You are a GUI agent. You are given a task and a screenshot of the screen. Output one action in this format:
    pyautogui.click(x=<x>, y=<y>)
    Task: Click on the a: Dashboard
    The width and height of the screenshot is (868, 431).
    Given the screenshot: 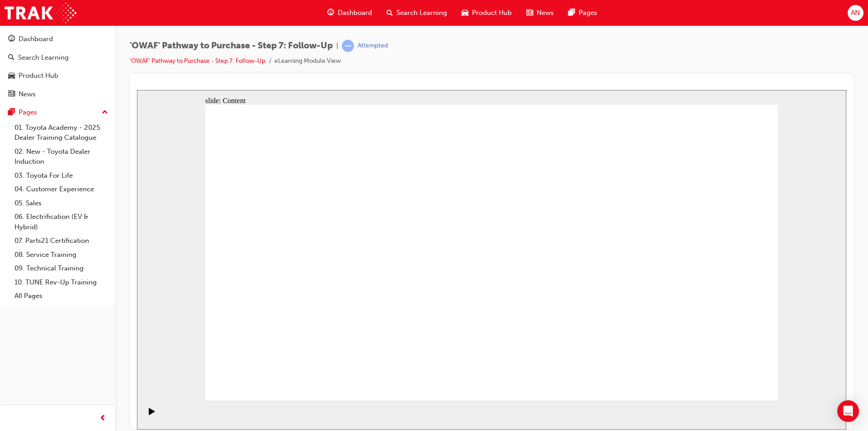 What is the action you would take?
    pyautogui.click(x=57, y=39)
    